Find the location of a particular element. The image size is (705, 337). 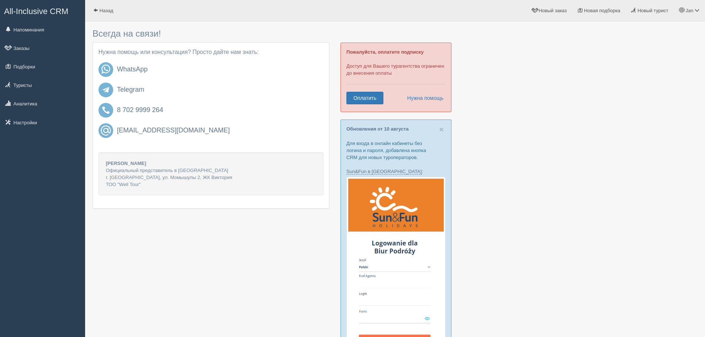

a: Нужна помощь is located at coordinates (423, 98).